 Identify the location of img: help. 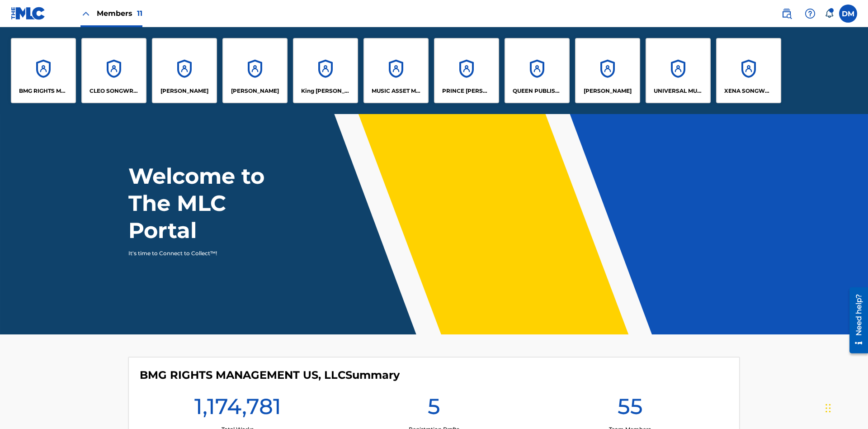
(810, 13).